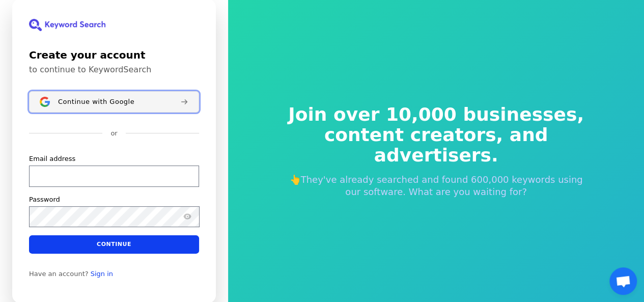  I want to click on h1: Create your account, so click(114, 55).